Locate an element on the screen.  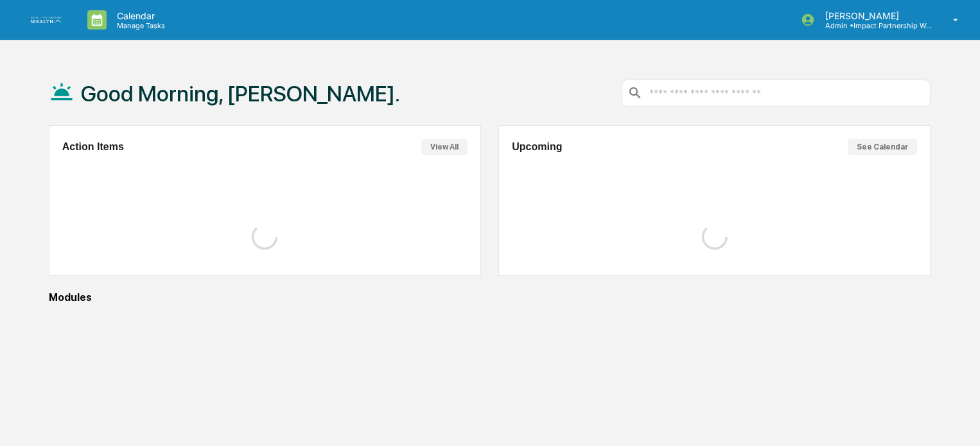
p: Manage Tasks is located at coordinates (139, 26).